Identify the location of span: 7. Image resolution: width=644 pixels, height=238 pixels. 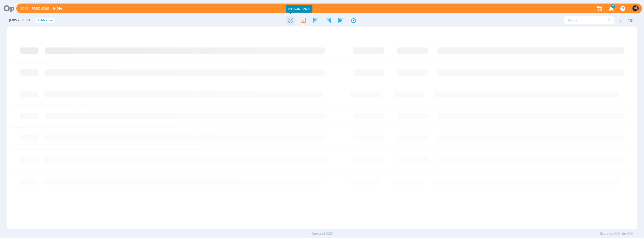
(613, 6).